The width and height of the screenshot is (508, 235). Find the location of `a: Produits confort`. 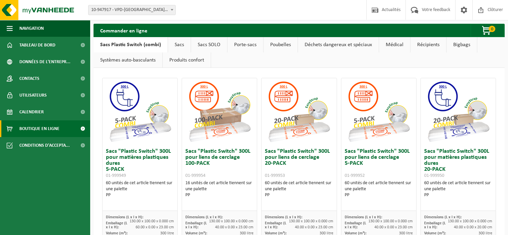

a: Produits confort is located at coordinates (187, 60).